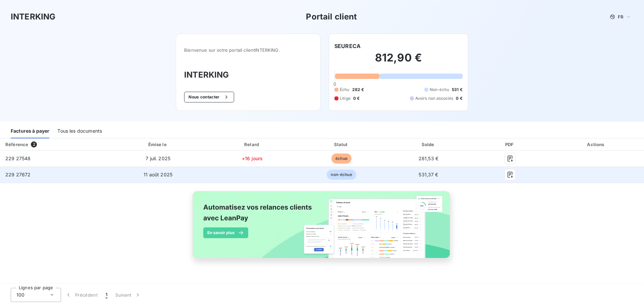 The image size is (644, 306). I want to click on div: PDF, so click(510, 144).